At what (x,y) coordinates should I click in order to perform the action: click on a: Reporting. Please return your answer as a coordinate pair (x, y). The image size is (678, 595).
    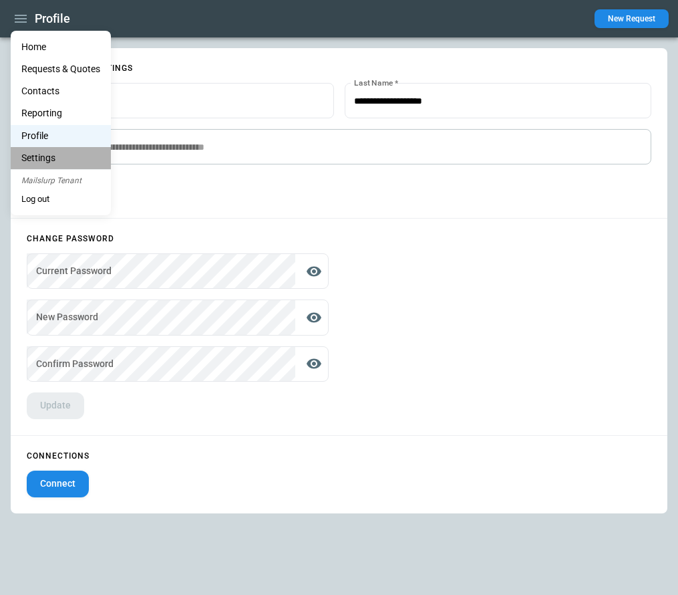
    Looking at the image, I should click on (61, 113).